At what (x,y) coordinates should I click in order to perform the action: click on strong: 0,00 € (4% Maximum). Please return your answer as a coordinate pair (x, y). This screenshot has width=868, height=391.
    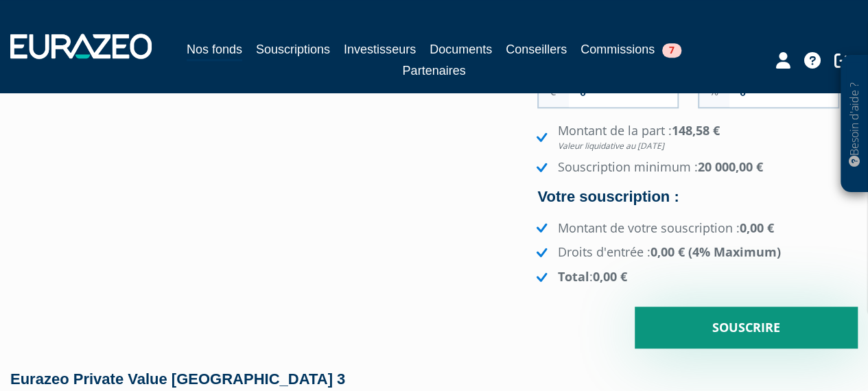
    Looking at the image, I should click on (716, 251).